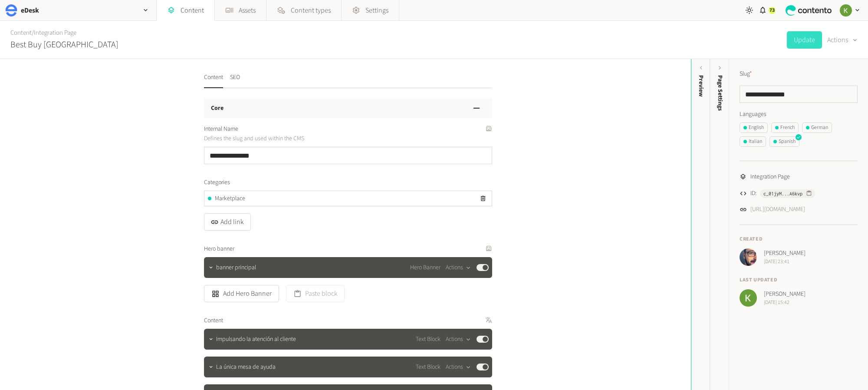 The width and height of the screenshot is (868, 390). What do you see at coordinates (788, 193) in the screenshot?
I see `button: c_01jyM...A6kvp` at bounding box center [788, 193].